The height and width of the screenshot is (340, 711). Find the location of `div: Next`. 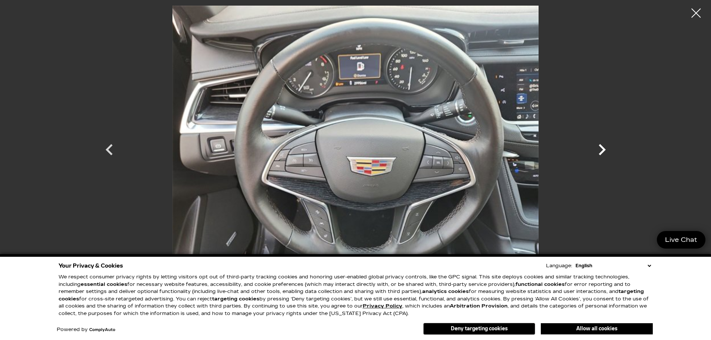

div: Next is located at coordinates (602, 152).